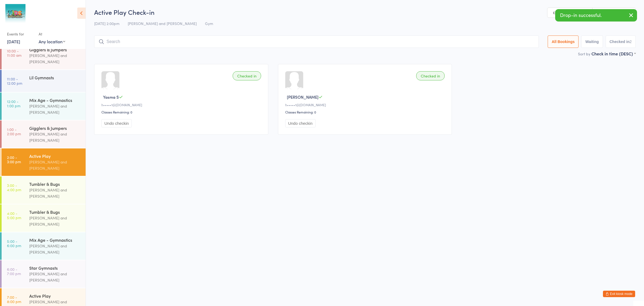 The height and width of the screenshot is (306, 644). I want to click on div: Events for, so click(20, 34).